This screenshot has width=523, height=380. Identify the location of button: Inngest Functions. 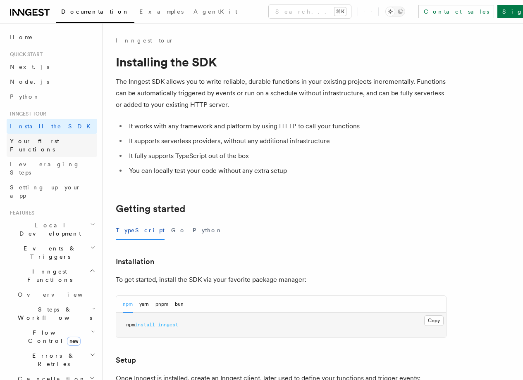
(52, 276).